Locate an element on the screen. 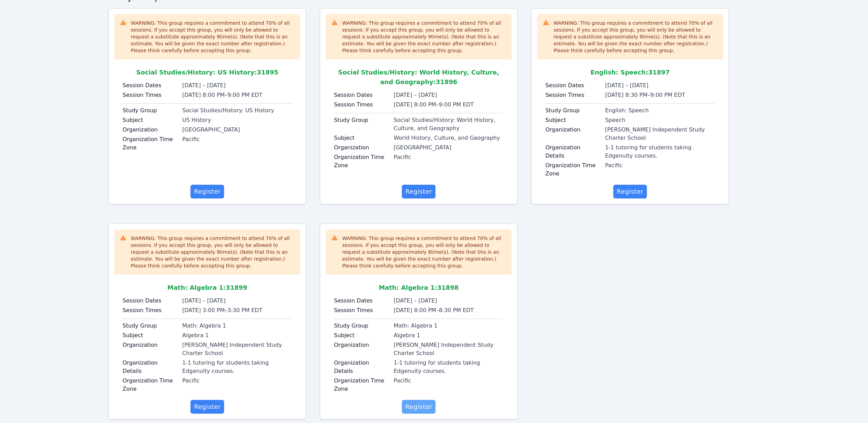  div: Speech is located at coordinates (660, 121).